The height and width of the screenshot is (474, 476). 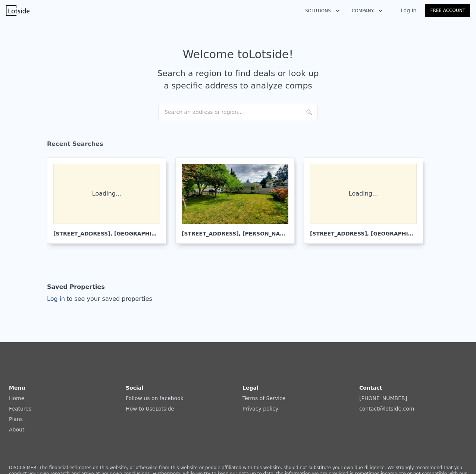 What do you see at coordinates (408, 11) in the screenshot?
I see `a: Log In` at bounding box center [408, 11].